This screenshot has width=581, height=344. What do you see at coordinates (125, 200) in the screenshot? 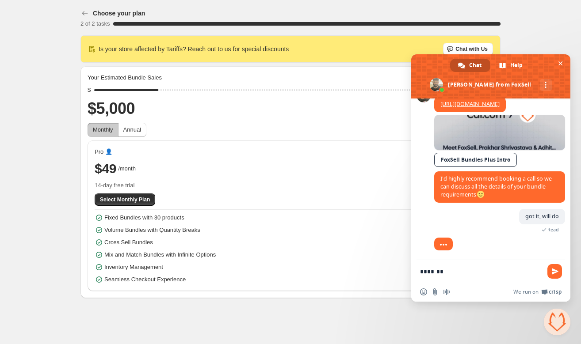
I see `button: Select Monthly Plan` at bounding box center [125, 200].